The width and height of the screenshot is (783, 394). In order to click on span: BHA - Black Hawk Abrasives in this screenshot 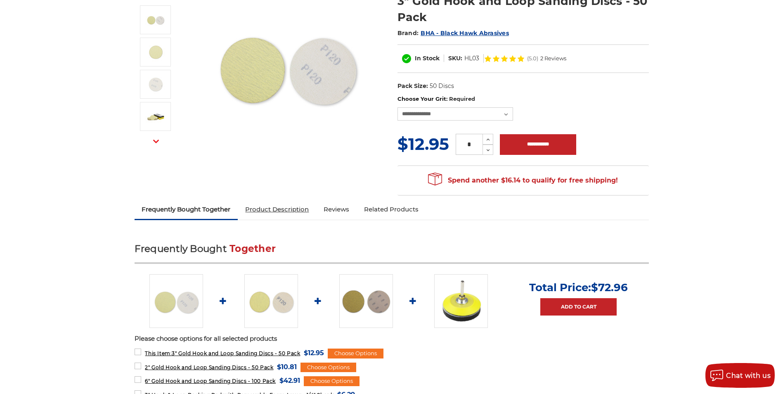, I will do `click(465, 33)`.